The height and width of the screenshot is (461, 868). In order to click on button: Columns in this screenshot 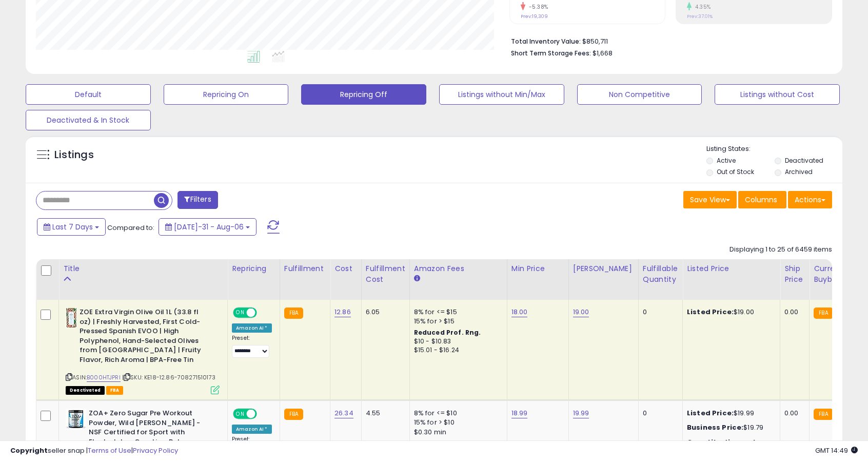, I will do `click(763, 200)`.